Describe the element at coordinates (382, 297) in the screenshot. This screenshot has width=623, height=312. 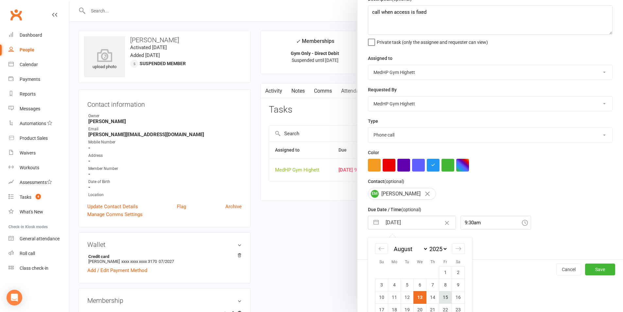
I see `td: Sunday, August 10, 2025` at that location.